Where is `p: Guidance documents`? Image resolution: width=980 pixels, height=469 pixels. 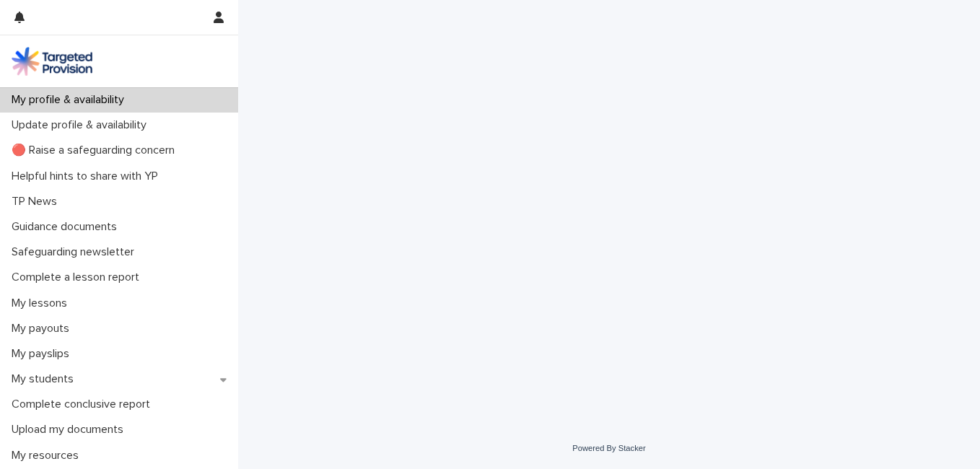
p: Guidance documents is located at coordinates (67, 226).